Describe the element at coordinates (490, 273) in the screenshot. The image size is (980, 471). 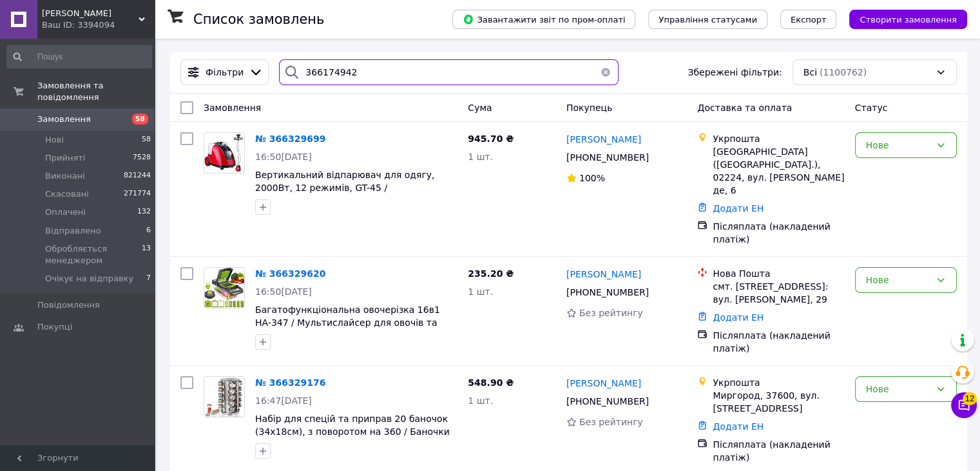
I see `span: 235.20 ₴` at that location.